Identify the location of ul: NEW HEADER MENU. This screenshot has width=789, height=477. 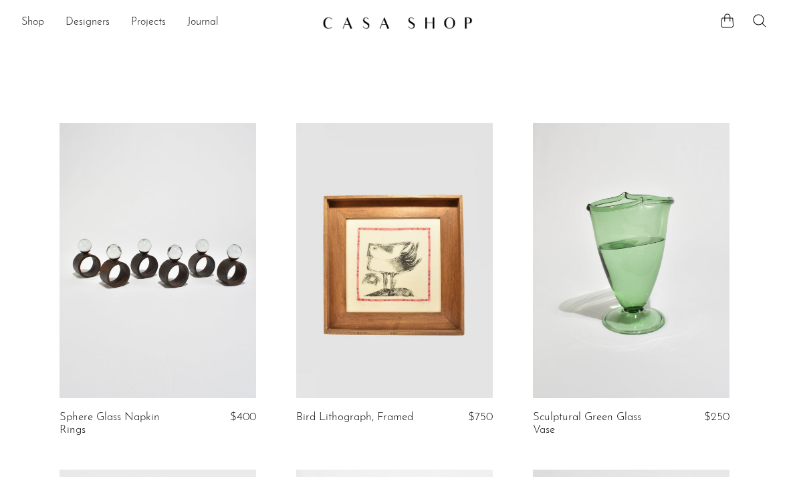
(167, 23).